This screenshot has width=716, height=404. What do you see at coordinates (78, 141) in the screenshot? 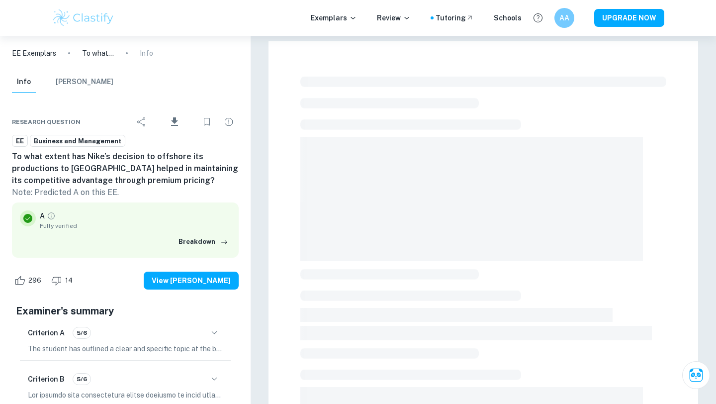
I see `a: Business and Management` at bounding box center [78, 141].